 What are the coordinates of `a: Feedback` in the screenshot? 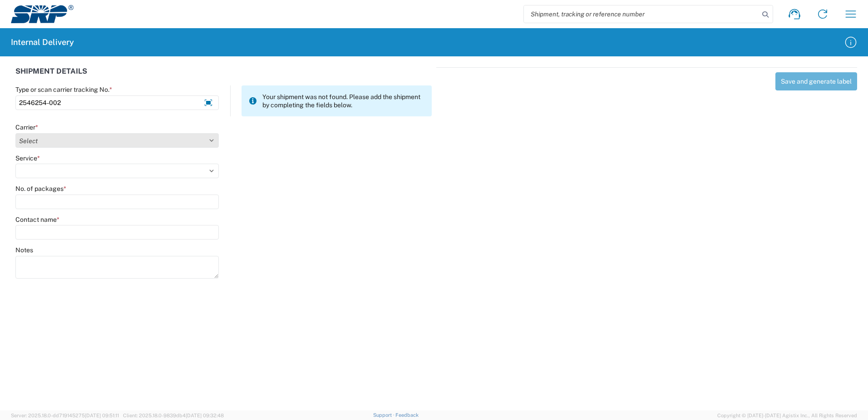 It's located at (407, 415).